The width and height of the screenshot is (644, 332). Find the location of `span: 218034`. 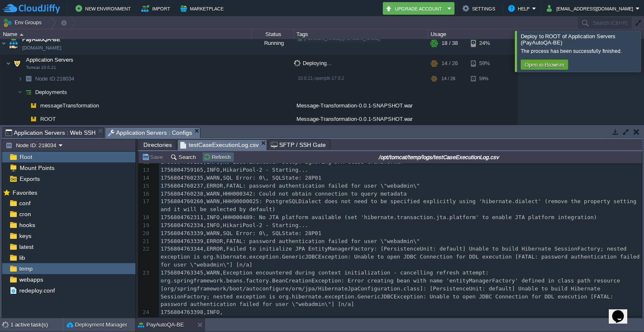

span: 218034 is located at coordinates (55, 79).